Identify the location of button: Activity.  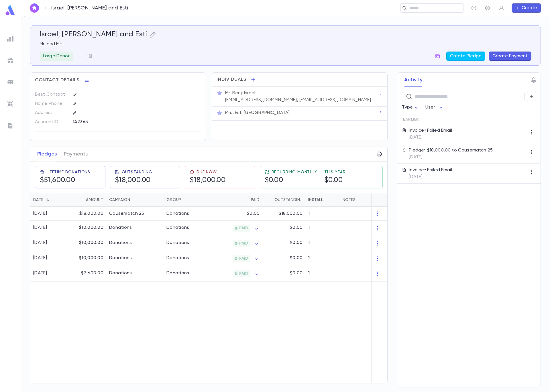
(413, 80).